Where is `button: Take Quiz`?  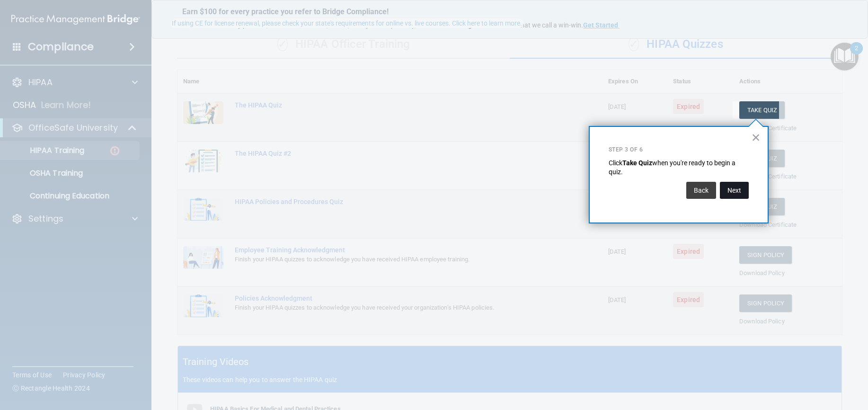
button: Take Quiz is located at coordinates (762, 110).